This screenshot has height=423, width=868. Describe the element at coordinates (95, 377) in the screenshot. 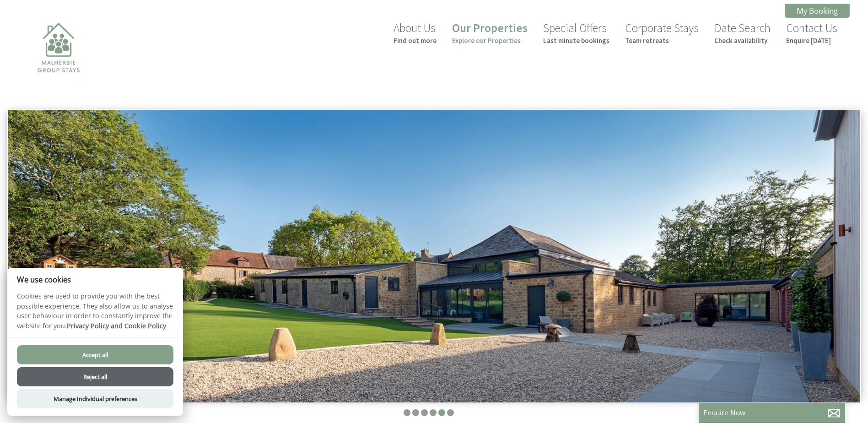

I see `button: Reject all` at that location.